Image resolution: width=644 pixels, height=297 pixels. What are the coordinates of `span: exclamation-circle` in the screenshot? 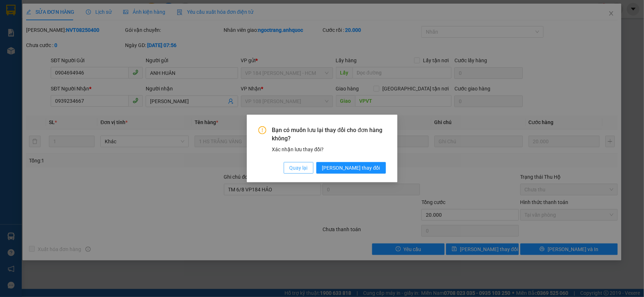 It's located at (262, 130).